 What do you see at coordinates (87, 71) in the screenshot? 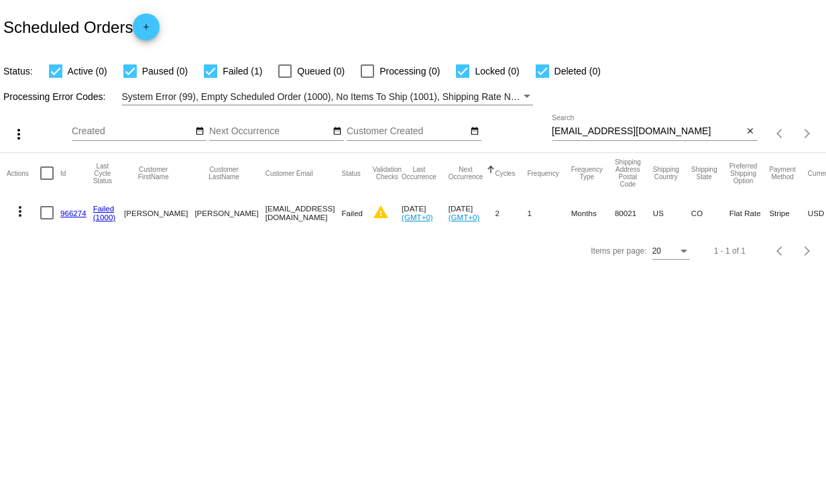
I see `span: Active (0)` at bounding box center [87, 71].